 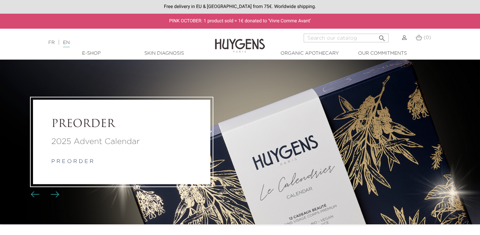 What do you see at coordinates (240, 41) in the screenshot?
I see `img: Huygens` at bounding box center [240, 41].